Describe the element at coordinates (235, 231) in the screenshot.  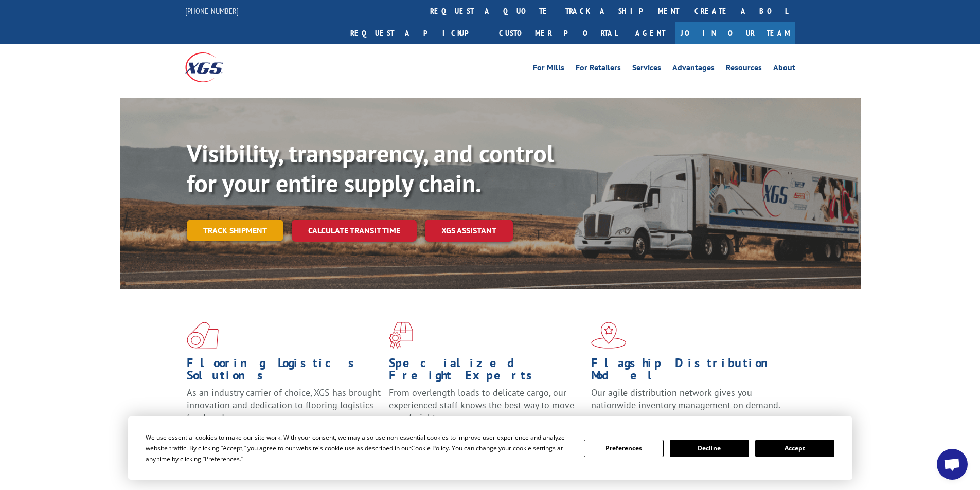
I see `a: Track shipment` at that location.